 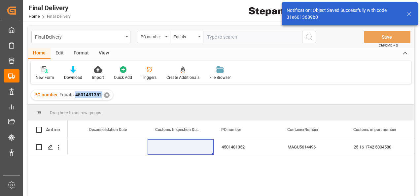 What do you see at coordinates (183, 78) in the screenshot?
I see `div: Create Additionals` at bounding box center [183, 78].